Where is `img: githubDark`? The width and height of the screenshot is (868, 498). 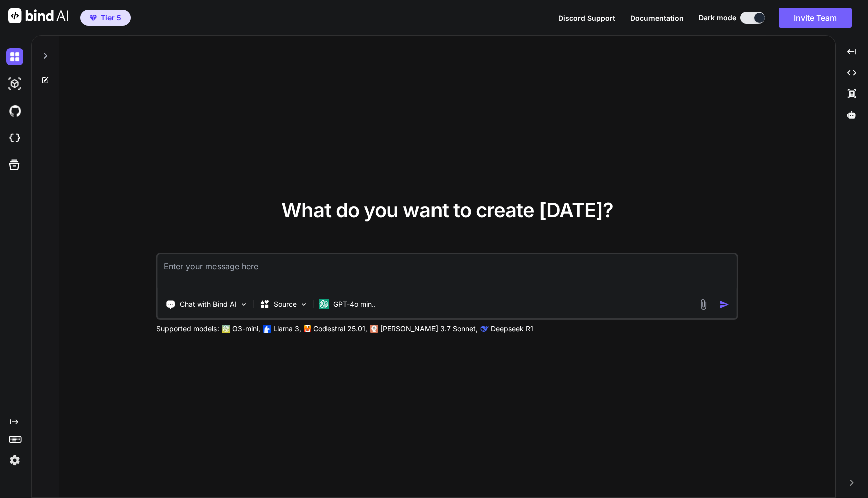
img: githubDark is located at coordinates (15, 111).